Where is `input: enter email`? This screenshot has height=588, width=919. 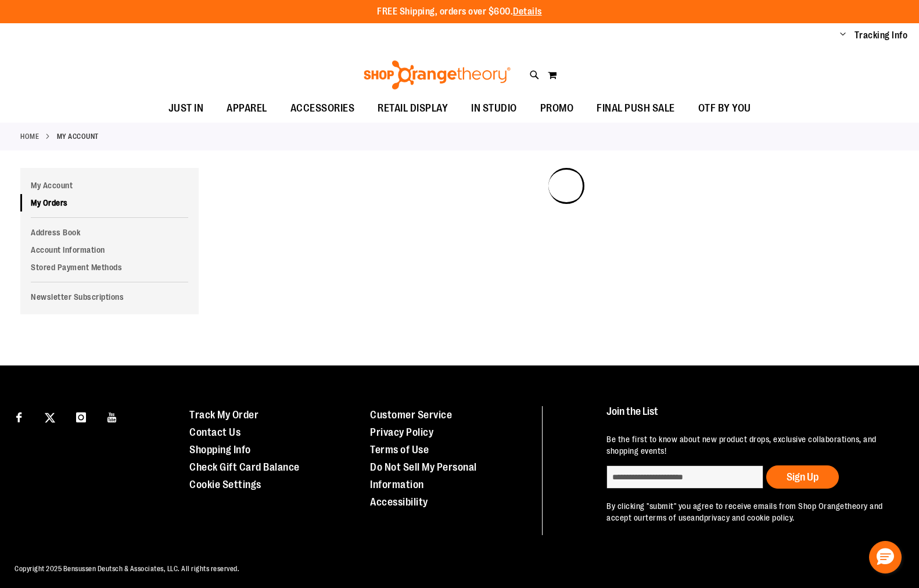
input: enter email is located at coordinates (685, 477).